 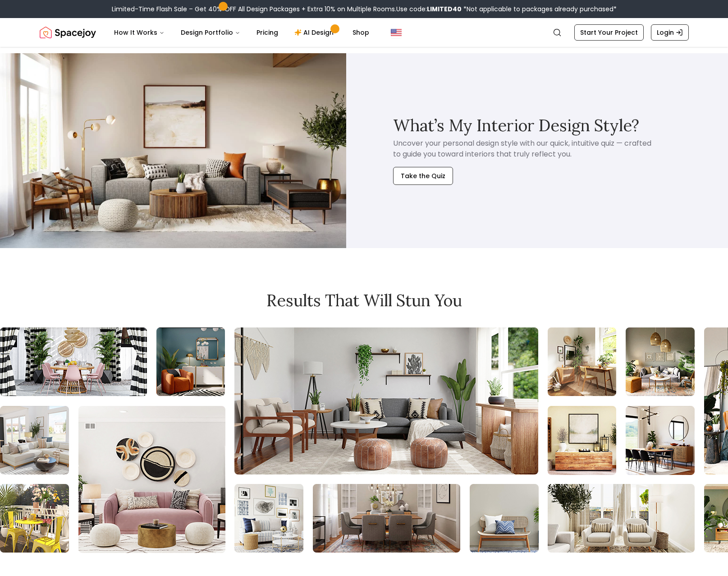 I want to click on a: Spacejoy, so click(x=67, y=32).